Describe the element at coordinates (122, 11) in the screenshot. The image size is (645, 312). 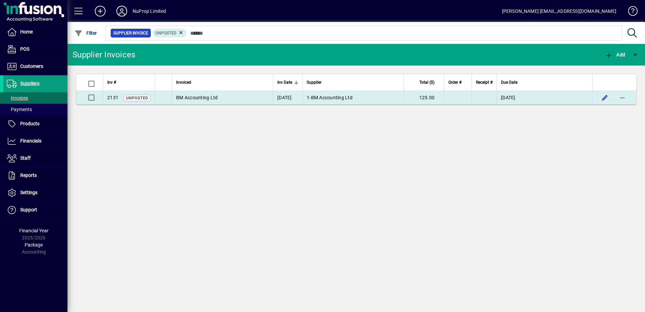
I see `button: Profile` at that location.